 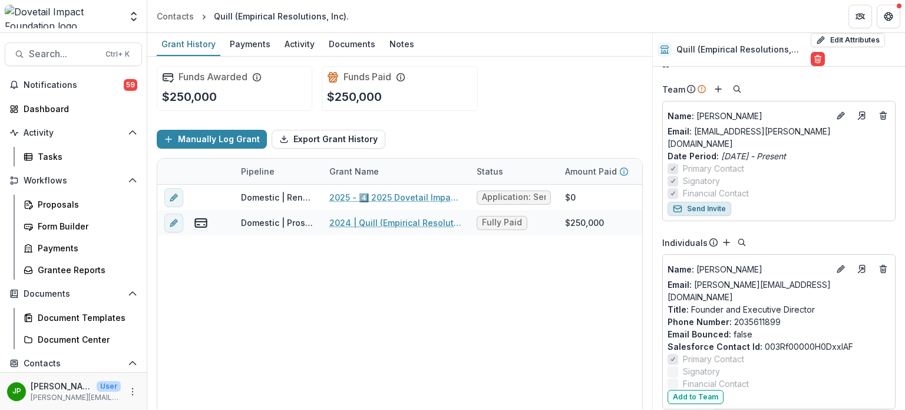 I want to click on span: Contacts, so click(x=73, y=363).